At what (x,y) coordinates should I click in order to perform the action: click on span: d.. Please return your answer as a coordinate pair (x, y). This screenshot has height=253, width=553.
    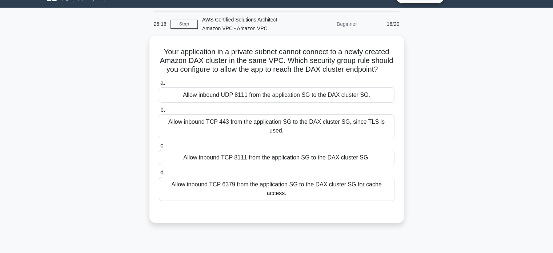
    Looking at the image, I should click on (163, 172).